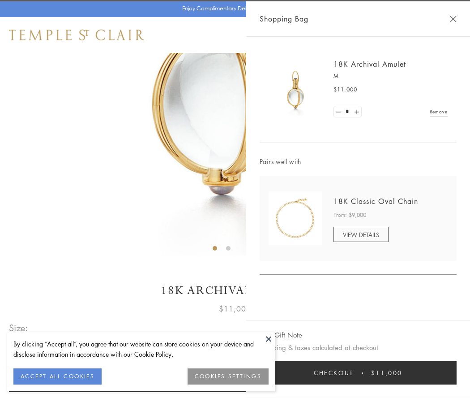  Describe the element at coordinates (390, 76) in the screenshot. I see `p: M` at that location.